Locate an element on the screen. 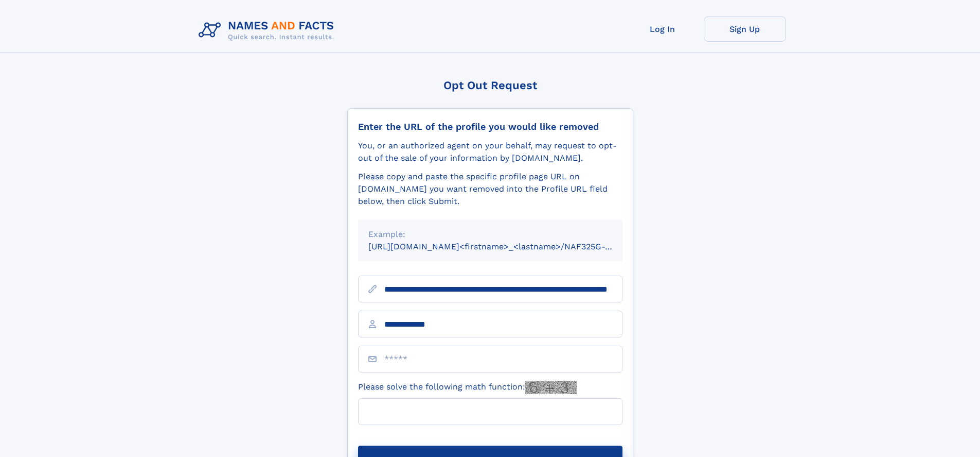  div: Opt Out Request is located at coordinates (490, 85).